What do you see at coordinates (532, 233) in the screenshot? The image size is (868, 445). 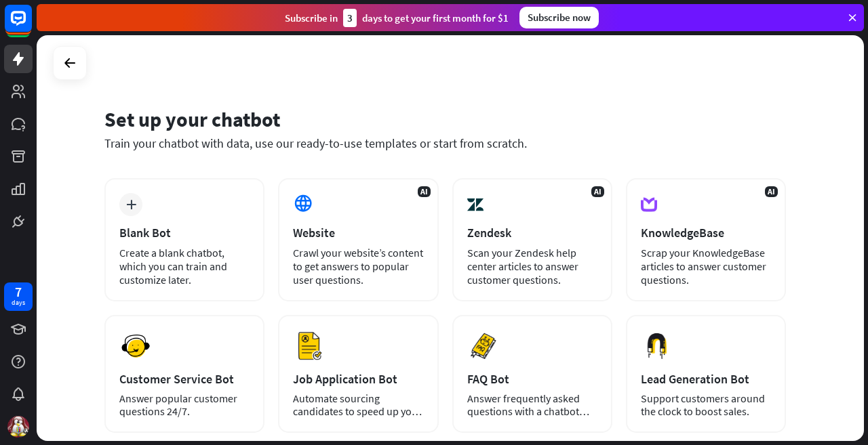 I see `div: Zendesk` at bounding box center [532, 233].